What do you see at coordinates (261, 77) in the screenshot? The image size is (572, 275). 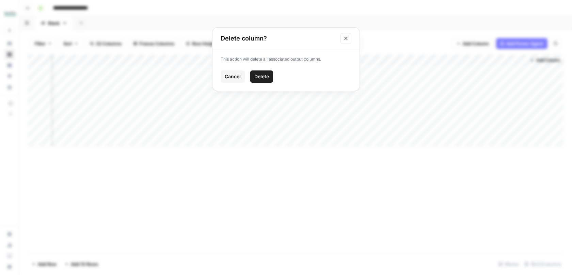 I see `button: Delete` at bounding box center [261, 77].